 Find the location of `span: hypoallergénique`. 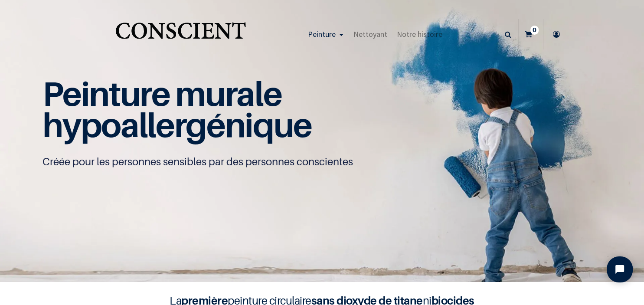

span: hypoallergénique is located at coordinates (177, 124).